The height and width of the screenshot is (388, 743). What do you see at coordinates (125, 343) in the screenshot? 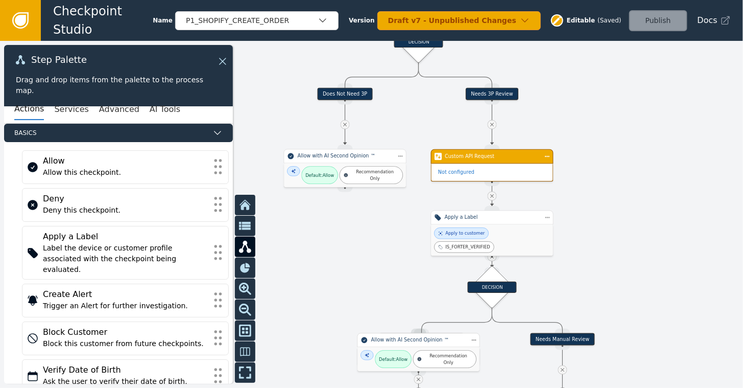
I see `div: Block this customer from future checkpoints.` at bounding box center [125, 343].